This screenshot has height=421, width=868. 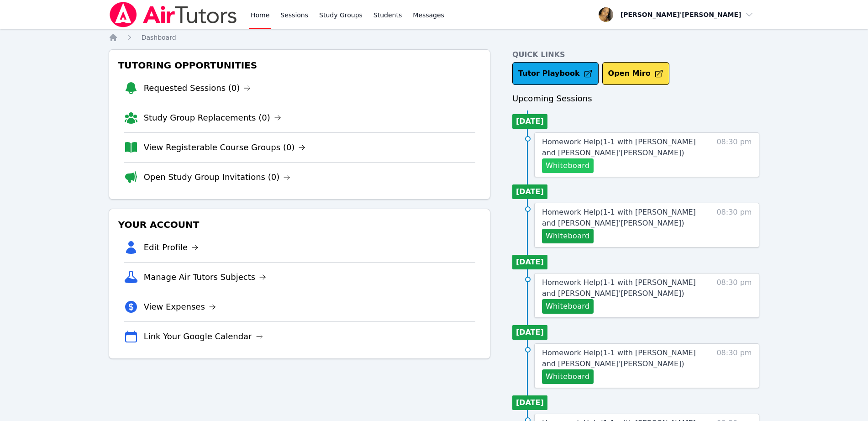 What do you see at coordinates (434, 37) in the screenshot?
I see `nav: Breadcrumb` at bounding box center [434, 37].